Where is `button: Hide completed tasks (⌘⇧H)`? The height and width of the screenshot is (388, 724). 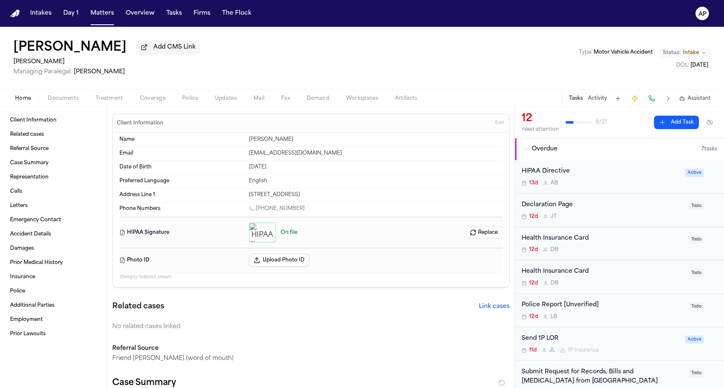
button: Hide completed tasks (⌘⇧H) is located at coordinates (710, 122).